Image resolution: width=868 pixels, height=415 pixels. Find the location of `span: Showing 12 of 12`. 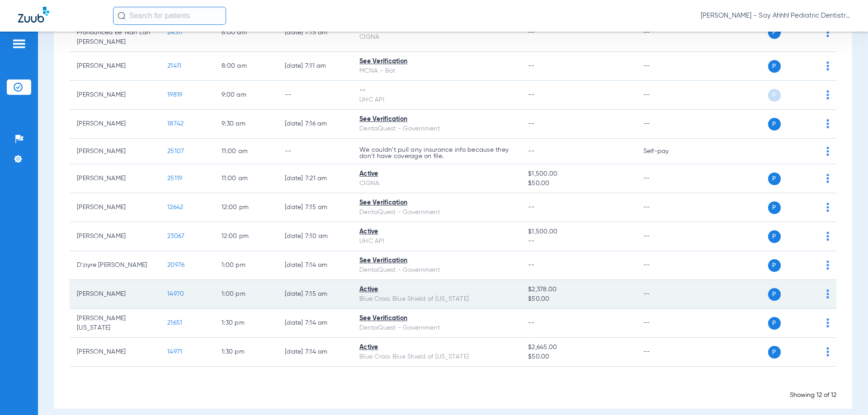

span: Showing 12 of 12 is located at coordinates (813, 396).